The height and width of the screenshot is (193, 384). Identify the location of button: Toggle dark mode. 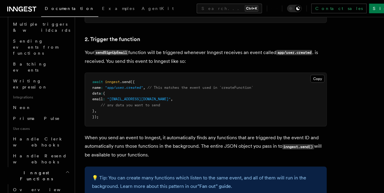
(294, 8).